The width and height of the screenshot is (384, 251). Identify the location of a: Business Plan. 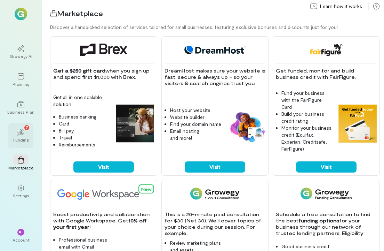
(21, 108).